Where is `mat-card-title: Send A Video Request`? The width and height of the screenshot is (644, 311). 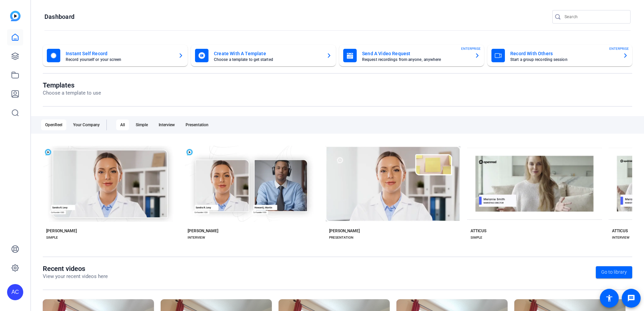
mat-card-title: Send A Video Request is located at coordinates (416, 54).